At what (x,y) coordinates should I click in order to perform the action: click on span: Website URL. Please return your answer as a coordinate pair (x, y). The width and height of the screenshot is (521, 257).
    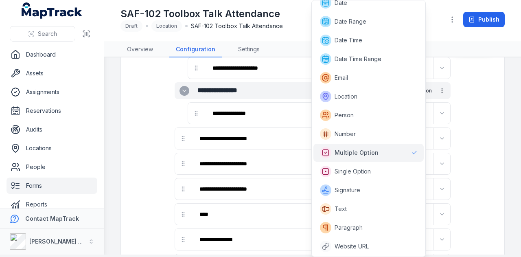
    Looking at the image, I should click on (351, 246).